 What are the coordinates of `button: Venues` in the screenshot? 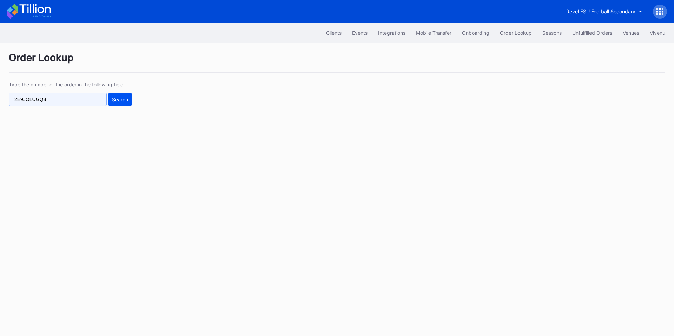 It's located at (631, 33).